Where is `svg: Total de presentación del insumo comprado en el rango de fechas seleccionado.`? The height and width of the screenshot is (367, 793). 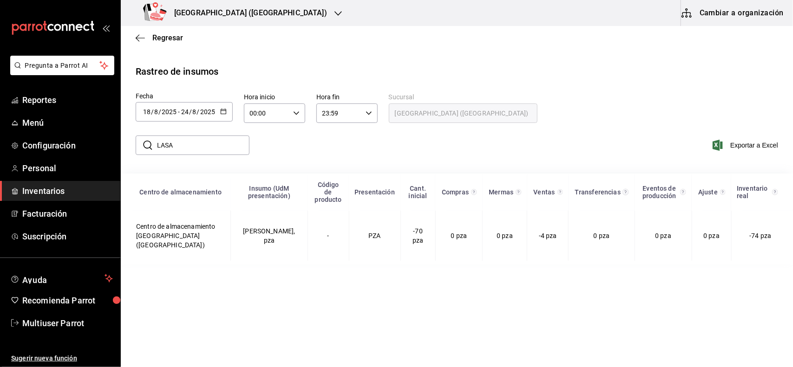
svg: Total de presentación del insumo comprado en el rango de fechas seleccionado. is located at coordinates (474, 192).